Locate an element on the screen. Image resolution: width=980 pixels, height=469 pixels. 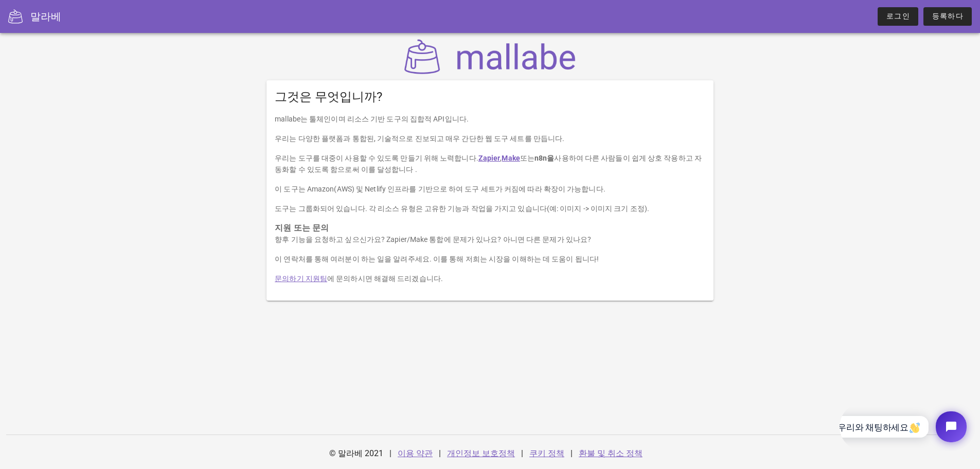
font: 우리는 도구를 대중이 사용할 수 있도록 만들기 위해 노력합니다. is located at coordinates (376, 158).